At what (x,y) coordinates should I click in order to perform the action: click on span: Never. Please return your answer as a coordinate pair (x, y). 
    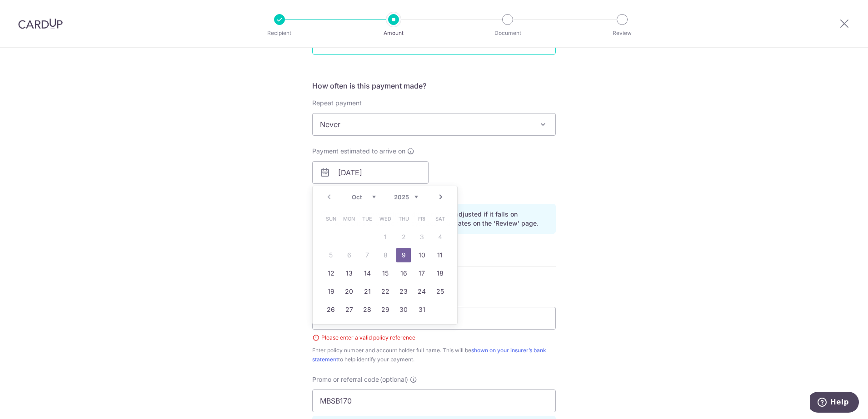
    Looking at the image, I should click on (434, 124).